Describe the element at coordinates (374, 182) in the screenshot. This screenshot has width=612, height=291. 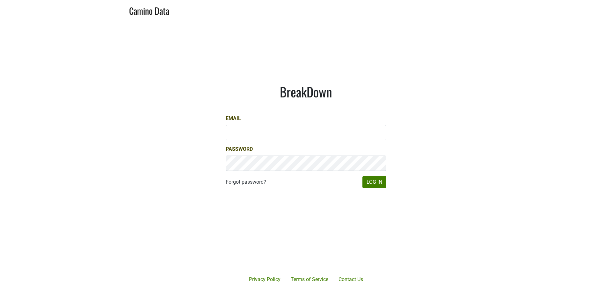
I see `button: Log In` at that location.